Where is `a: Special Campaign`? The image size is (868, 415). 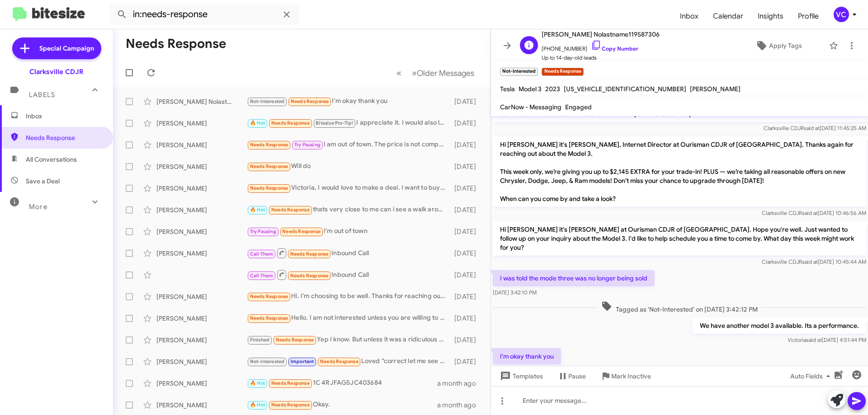
a: Special Campaign is located at coordinates (56, 48).